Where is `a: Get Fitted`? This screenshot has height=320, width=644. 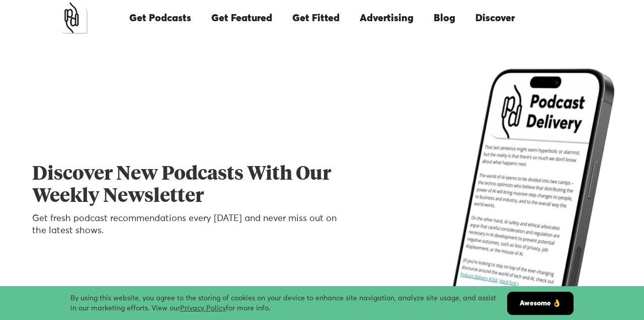
a: Get Fitted is located at coordinates (316, 18).